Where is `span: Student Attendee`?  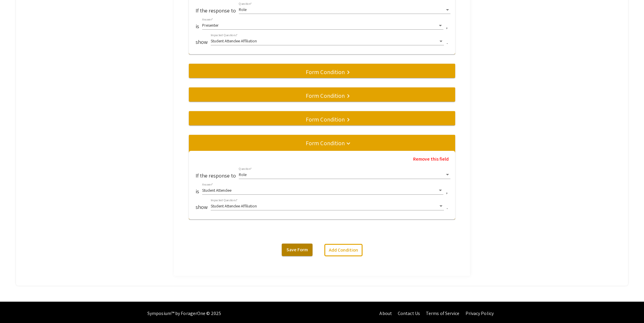 span: Student Attendee is located at coordinates (216, 190).